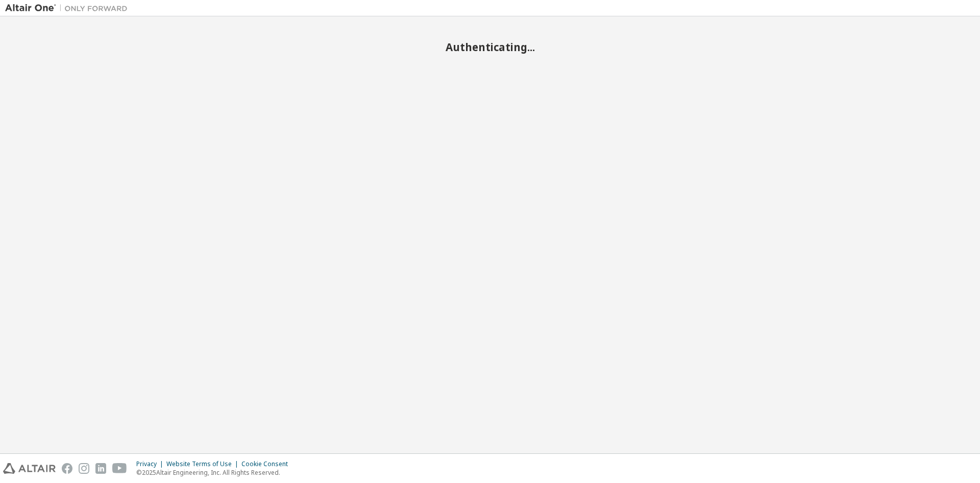 Image resolution: width=980 pixels, height=483 pixels. I want to click on p: © 2025 Altair Engineering, Inc. All Rights Reserved., so click(215, 472).